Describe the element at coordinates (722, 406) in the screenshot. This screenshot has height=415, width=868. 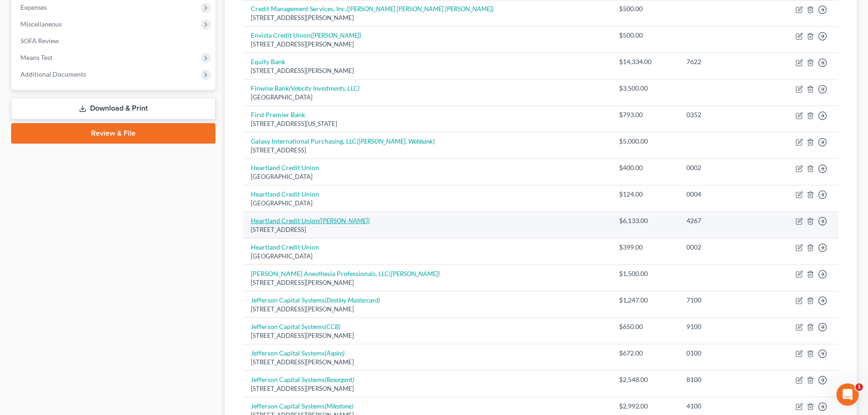
I see `div: 4100` at that location.